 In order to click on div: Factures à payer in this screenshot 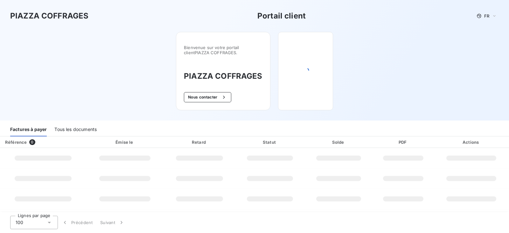, I will do `click(28, 130)`.